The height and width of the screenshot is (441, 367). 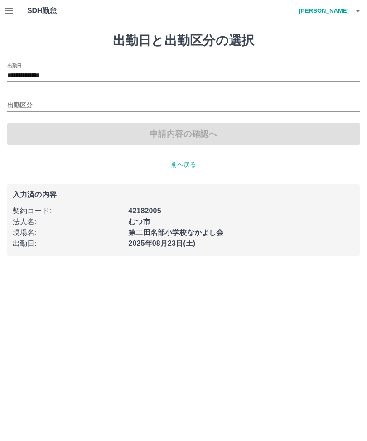 What do you see at coordinates (67, 244) in the screenshot?
I see `p: 出勤日 :` at bounding box center [67, 244].